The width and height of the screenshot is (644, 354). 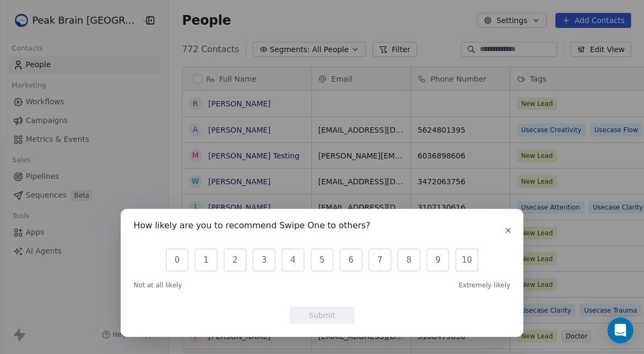 I want to click on button: 7, so click(x=380, y=260).